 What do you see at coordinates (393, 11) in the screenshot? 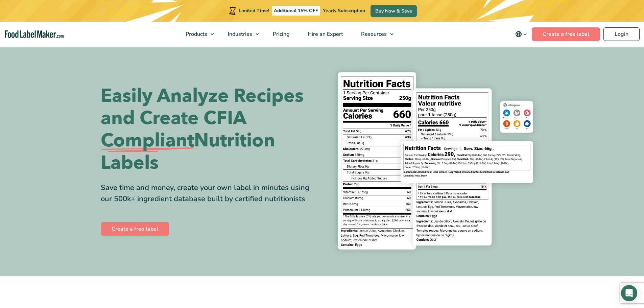
I see `a: Buy Now & Save` at bounding box center [393, 11].